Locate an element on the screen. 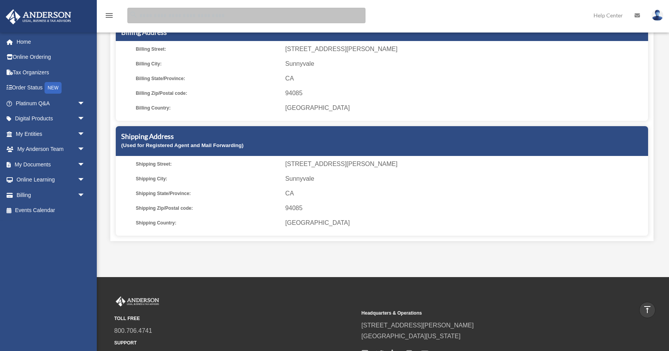 This screenshot has height=351, width=669. small: (Used for Registered Agent and Mail Forwarding) is located at coordinates (182, 145).